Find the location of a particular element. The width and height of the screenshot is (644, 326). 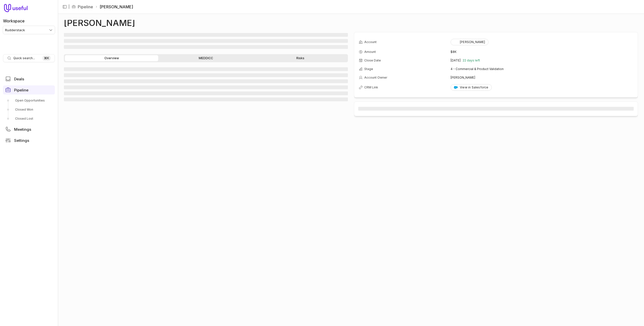

div: Pipeline submenu is located at coordinates (29, 110).